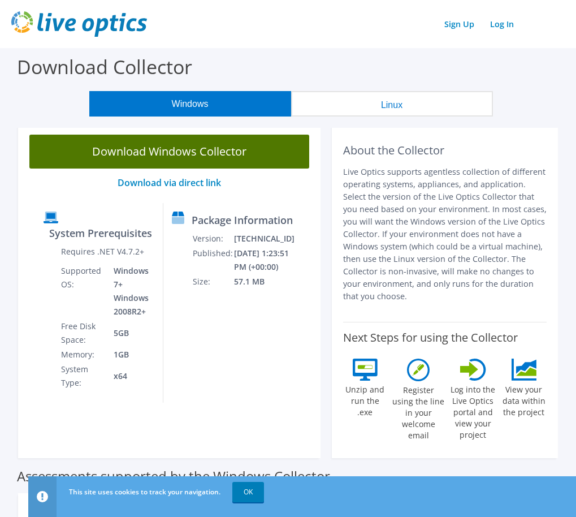 The height and width of the screenshot is (517, 576). I want to click on td: x64, so click(129, 376).